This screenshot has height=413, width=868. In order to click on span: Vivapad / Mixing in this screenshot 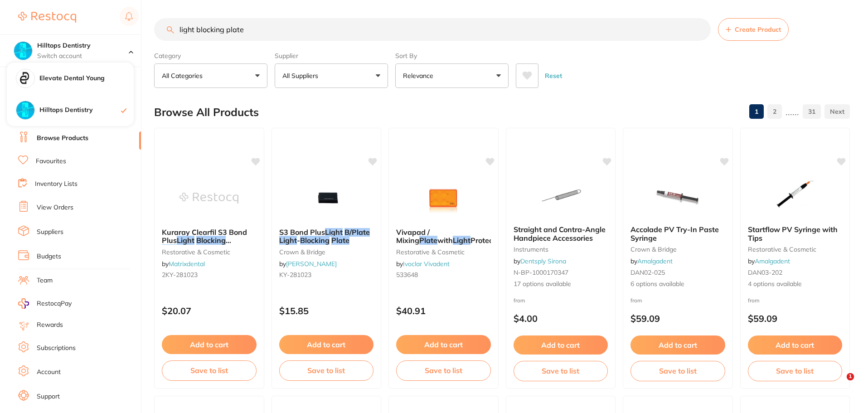, I will do `click(413, 236)`.